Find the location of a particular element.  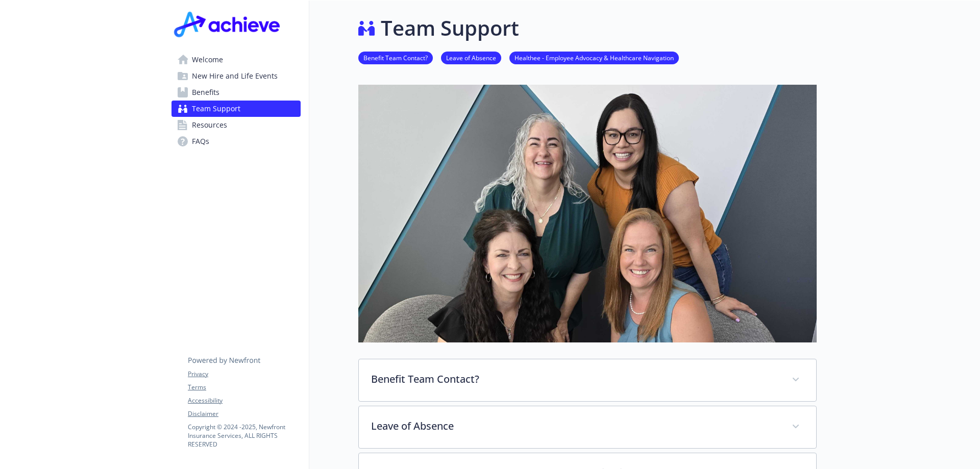

h1: Team Support is located at coordinates (450, 28).